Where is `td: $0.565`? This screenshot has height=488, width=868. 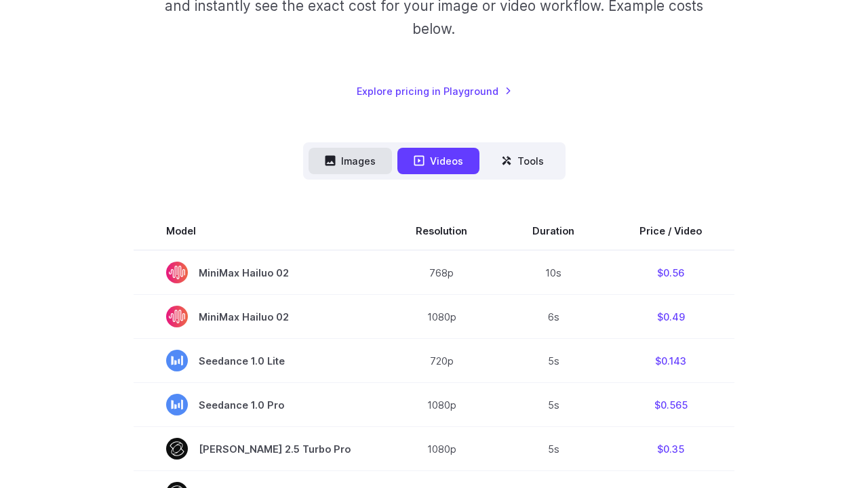
td: $0.565 is located at coordinates (670, 405).